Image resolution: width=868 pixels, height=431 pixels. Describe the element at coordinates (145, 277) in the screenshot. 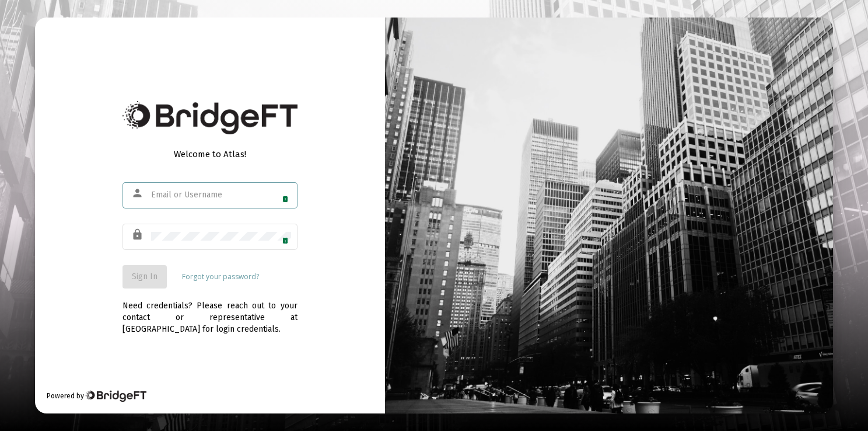

I see `button: Sign In` at that location.